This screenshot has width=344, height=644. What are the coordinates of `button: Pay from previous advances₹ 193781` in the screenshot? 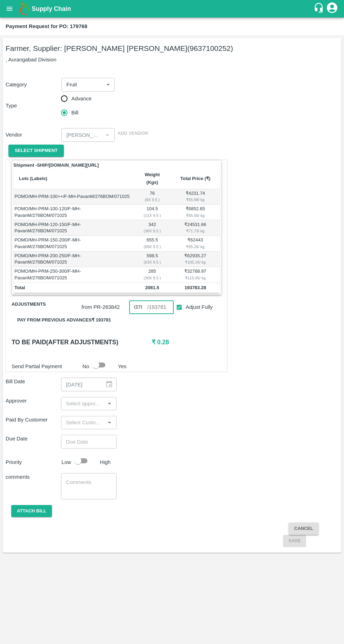 It's located at (64, 320).